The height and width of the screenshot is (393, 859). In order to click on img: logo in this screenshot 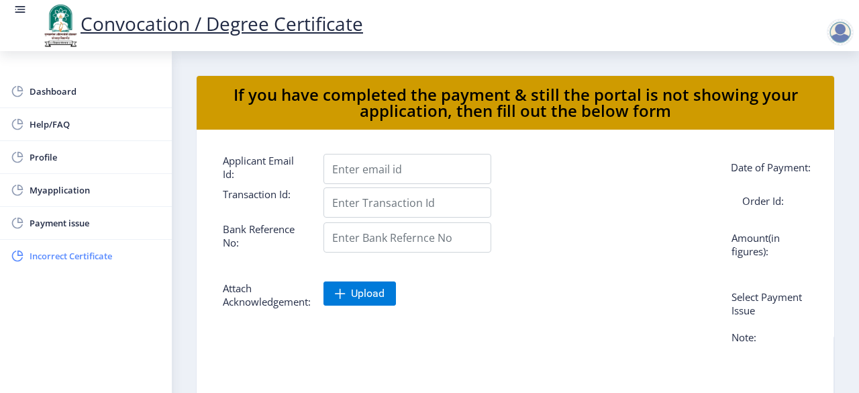, I will do `click(60, 25)`.